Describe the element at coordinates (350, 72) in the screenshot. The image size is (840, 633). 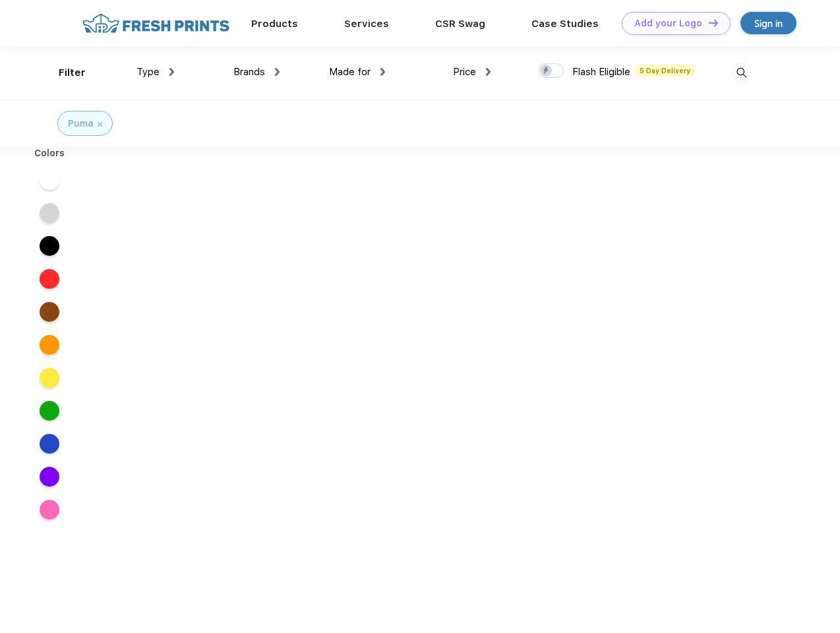
I see `span: Made for` at that location.